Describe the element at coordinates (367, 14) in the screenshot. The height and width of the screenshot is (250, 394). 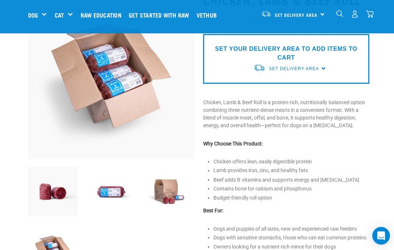
I see `img: home-icon@2x.png` at that location.